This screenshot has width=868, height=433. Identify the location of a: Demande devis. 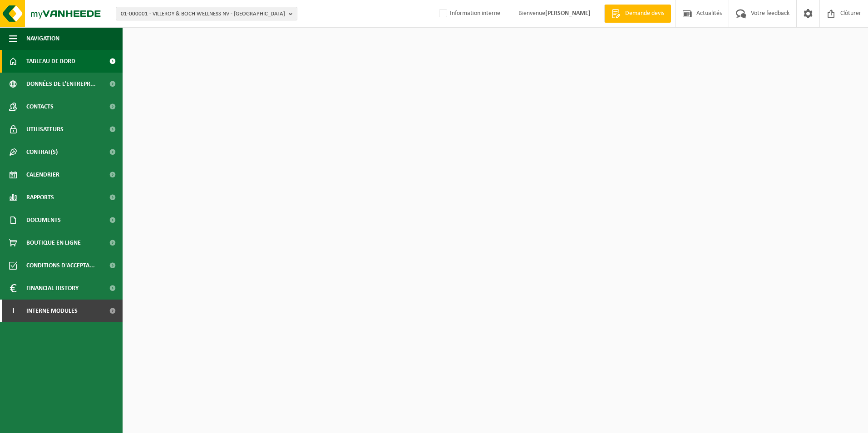
(638, 14).